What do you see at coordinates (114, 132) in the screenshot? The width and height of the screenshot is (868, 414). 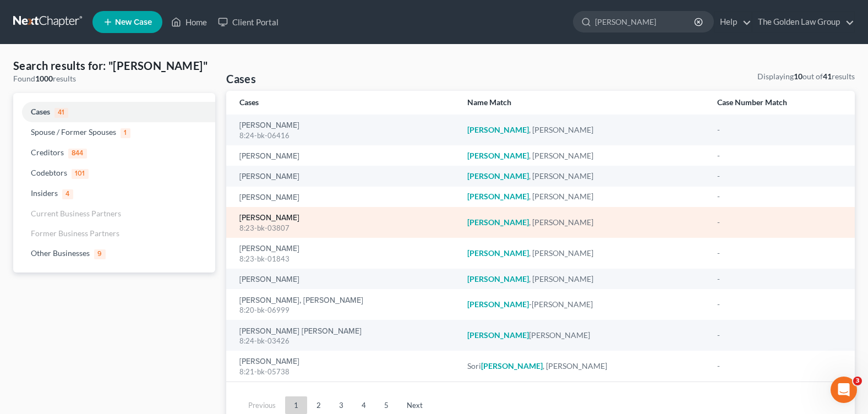 I see `a: Spouse / Former Spouses1` at bounding box center [114, 132].